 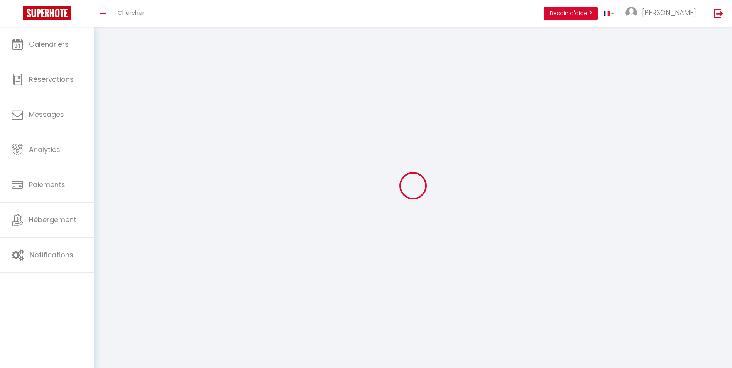 What do you see at coordinates (131, 12) in the screenshot?
I see `span: Chercher` at bounding box center [131, 12].